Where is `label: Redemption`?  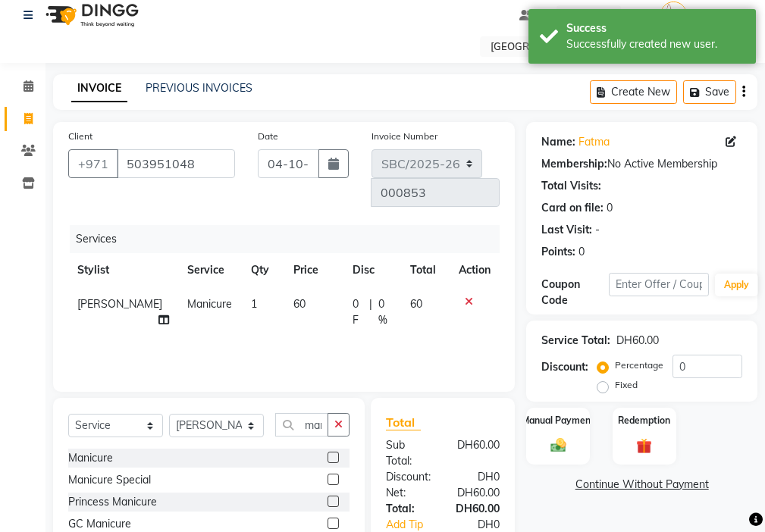 label: Redemption is located at coordinates (644, 421).